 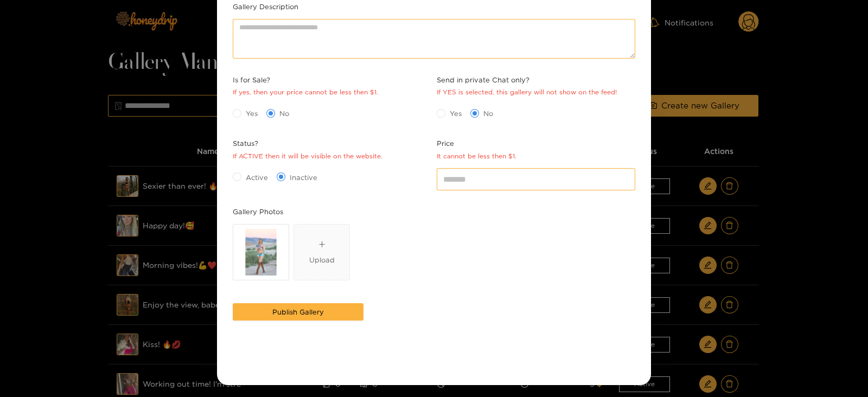 What do you see at coordinates (476, 143) in the screenshot?
I see `span: Price` at bounding box center [476, 143].